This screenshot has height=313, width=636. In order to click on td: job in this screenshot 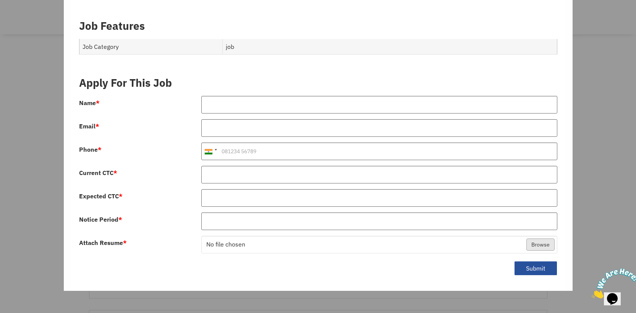, I will do `click(389, 47)`.